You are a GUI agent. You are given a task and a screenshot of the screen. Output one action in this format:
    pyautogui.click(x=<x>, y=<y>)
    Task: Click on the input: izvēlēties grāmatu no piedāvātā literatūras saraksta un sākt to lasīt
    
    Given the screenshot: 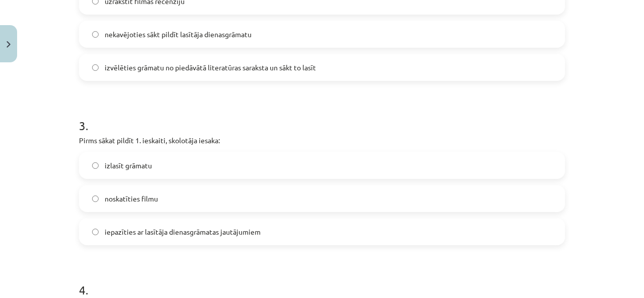 What is the action you would take?
    pyautogui.click(x=95, y=68)
    